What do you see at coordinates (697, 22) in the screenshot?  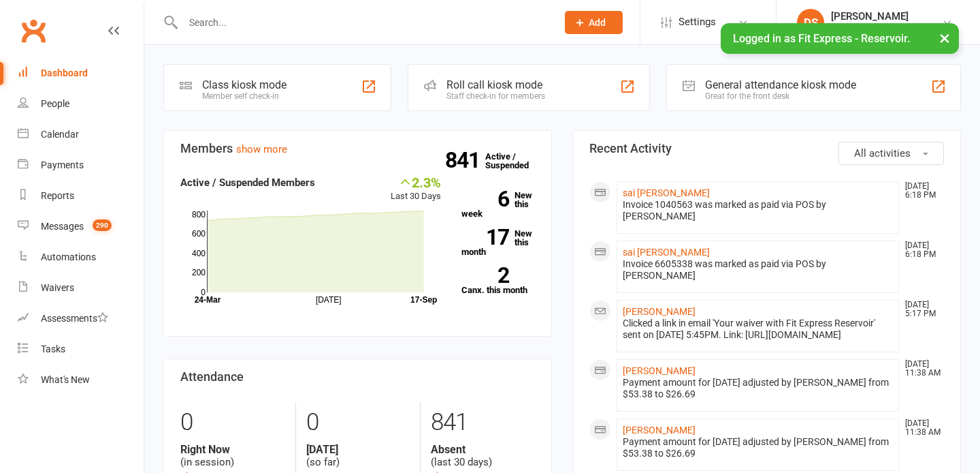 I see `span: Settings` at bounding box center [697, 22].